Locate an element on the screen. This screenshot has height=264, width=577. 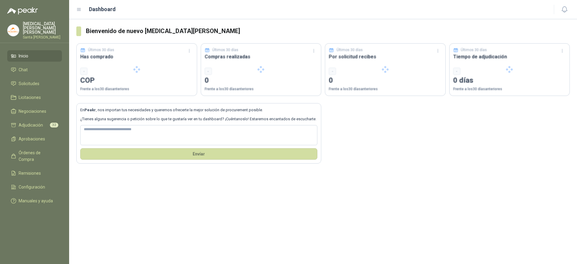
span: Licitaciones is located at coordinates (30, 97).